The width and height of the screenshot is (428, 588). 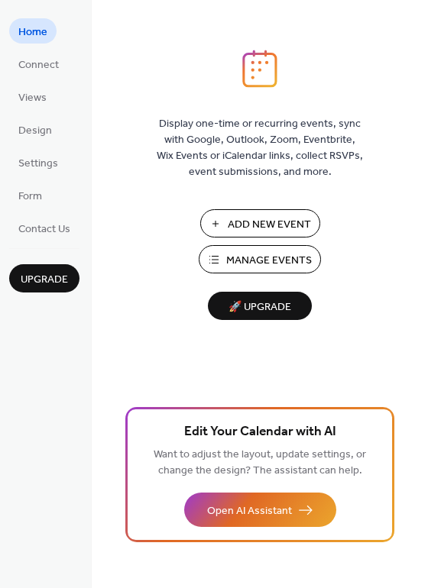 What do you see at coordinates (260, 148) in the screenshot?
I see `span: Display one-time or recurring events, sync with Google, Outlook, Zoom, Eventbrite, Wix Events or ...` at bounding box center [260, 148].